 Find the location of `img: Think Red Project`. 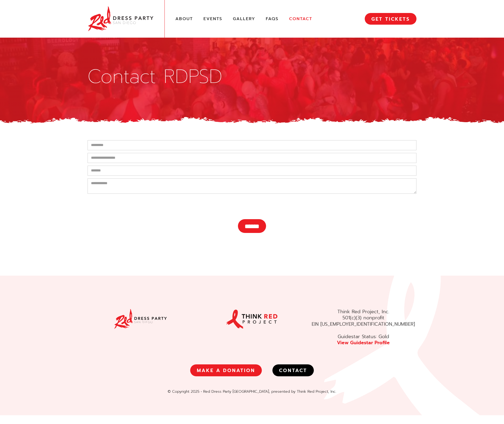

img: Think Red Project is located at coordinates (252, 319).